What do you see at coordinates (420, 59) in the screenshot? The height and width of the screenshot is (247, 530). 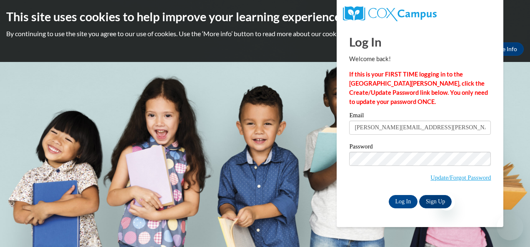 I see `p: Welcome back!` at bounding box center [420, 59].